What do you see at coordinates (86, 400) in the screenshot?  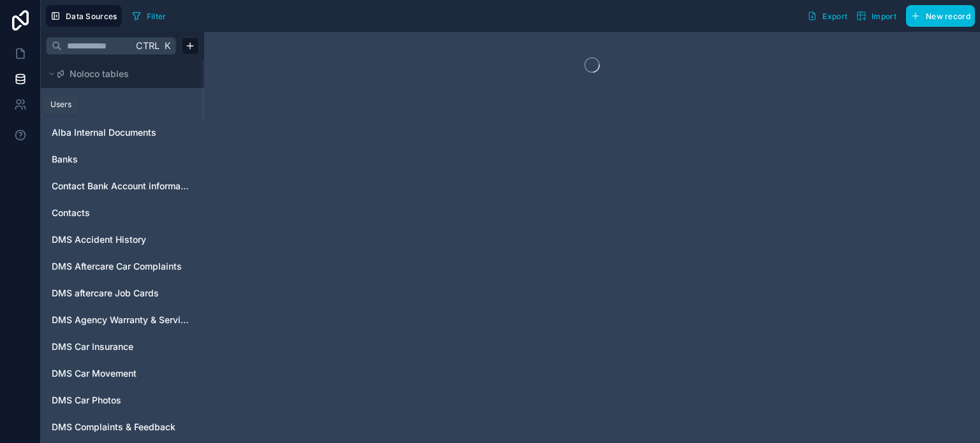 I see `span: DMS Car Photos` at bounding box center [86, 400].